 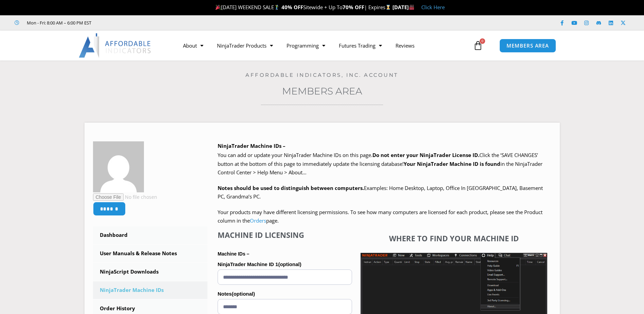 I want to click on a: Affordable Indicators, Inc. Account, so click(x=322, y=74).